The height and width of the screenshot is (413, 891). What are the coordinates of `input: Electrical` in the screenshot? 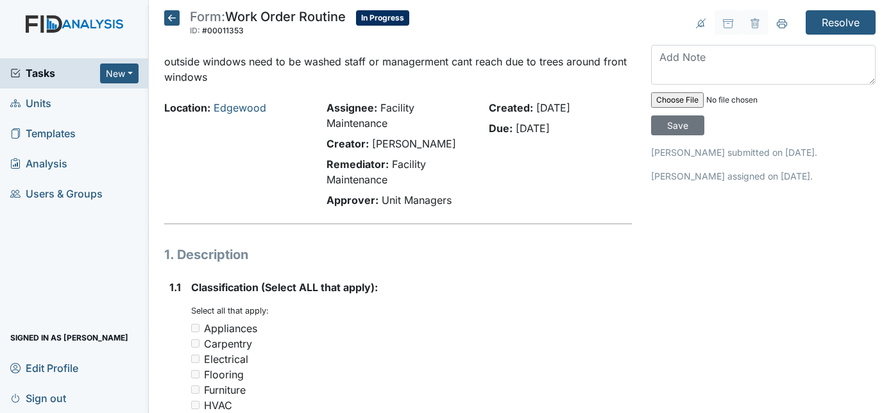 It's located at (195, 359).